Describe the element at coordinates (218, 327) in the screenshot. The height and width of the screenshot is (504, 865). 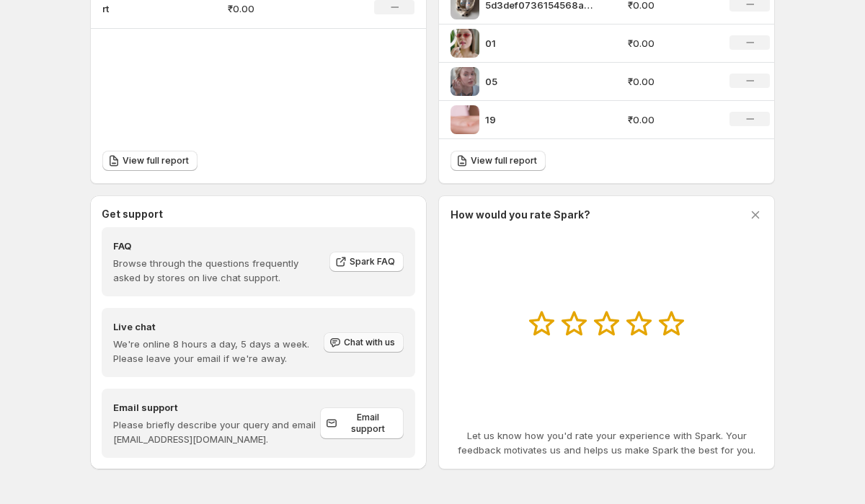
I see `h4: Live chat` at that location.